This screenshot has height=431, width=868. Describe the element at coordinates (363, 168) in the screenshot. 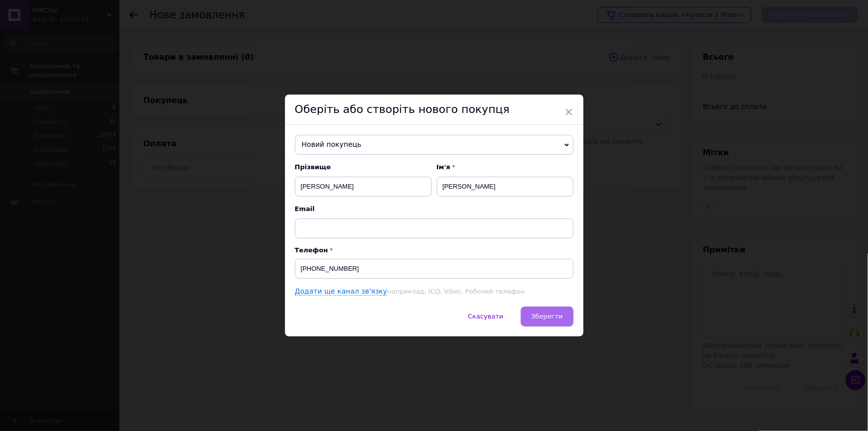

I see `span: Прізвище` at that location.